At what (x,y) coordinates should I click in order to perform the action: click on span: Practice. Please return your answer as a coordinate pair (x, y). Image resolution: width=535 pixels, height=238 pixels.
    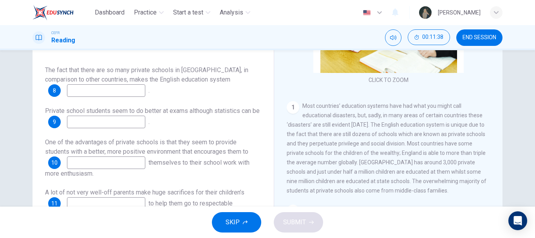
    Looking at the image, I should click on (145, 13).